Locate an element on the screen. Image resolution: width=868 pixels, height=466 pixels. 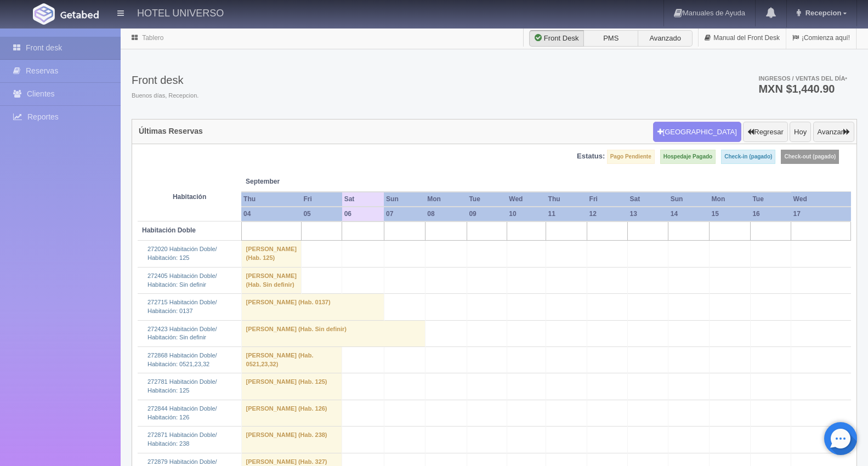
th: 06 is located at coordinates (363, 214).